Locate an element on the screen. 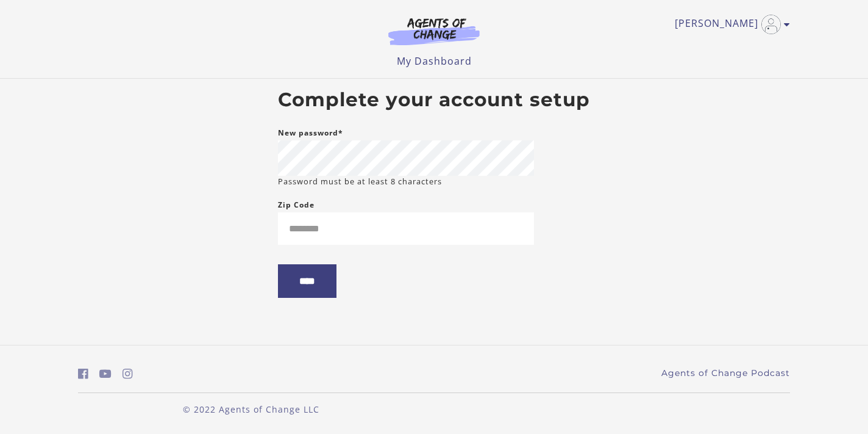  a: https://www.youtube.com/c/AgentsofChangeTestPrepbyMeaganMitchell (Open in a new window) is located at coordinates (106, 374).